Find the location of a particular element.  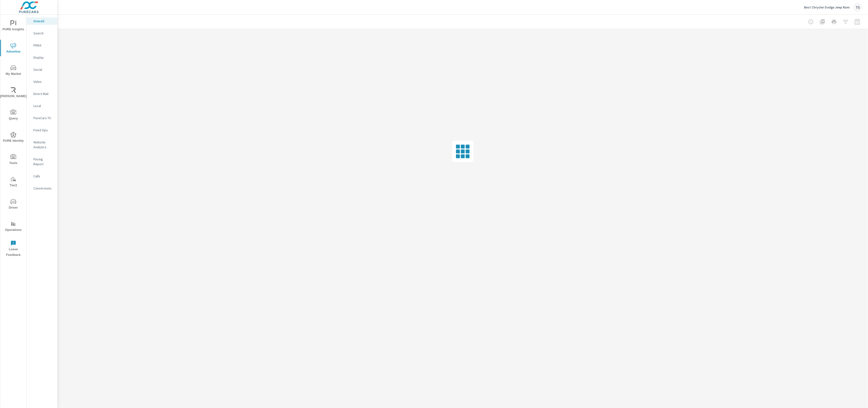

span: Advertise is located at coordinates (13, 48).